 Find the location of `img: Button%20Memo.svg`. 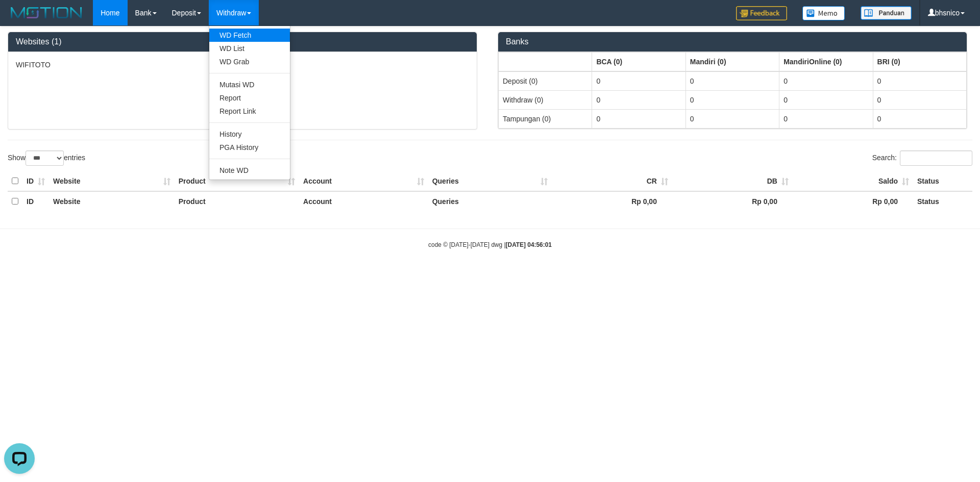

img: Button%20Memo.svg is located at coordinates (823, 13).